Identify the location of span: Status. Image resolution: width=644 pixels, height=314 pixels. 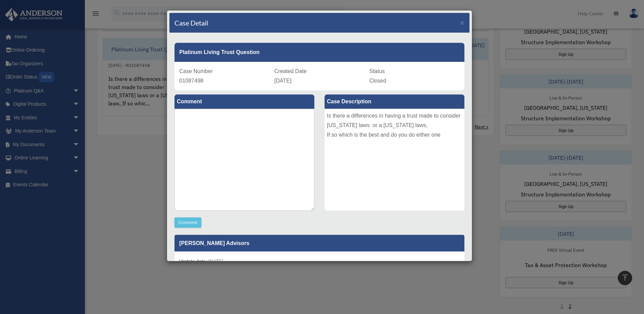
(377, 71).